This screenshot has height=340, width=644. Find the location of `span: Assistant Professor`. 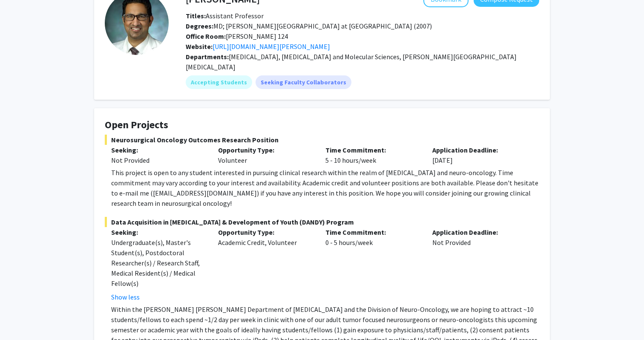

span: Assistant Professor is located at coordinates (225, 16).